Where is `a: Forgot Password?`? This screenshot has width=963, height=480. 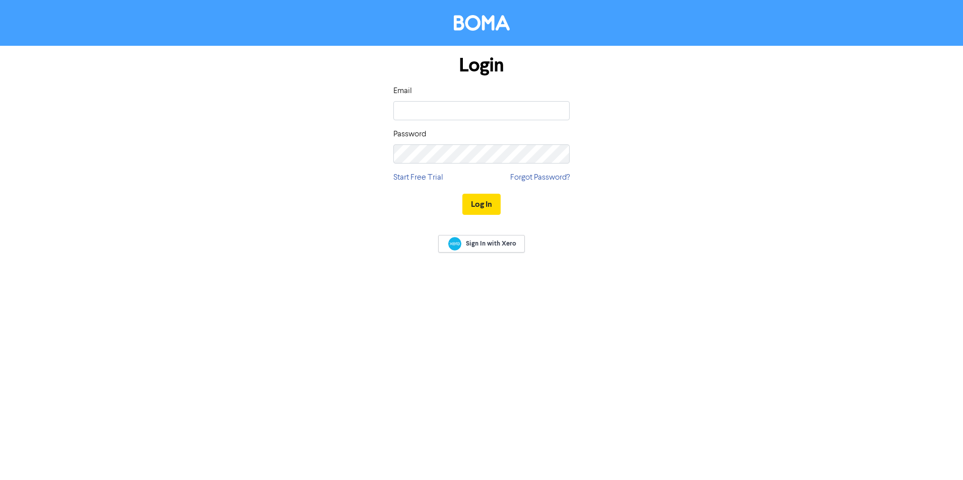
a: Forgot Password? is located at coordinates (540, 178).